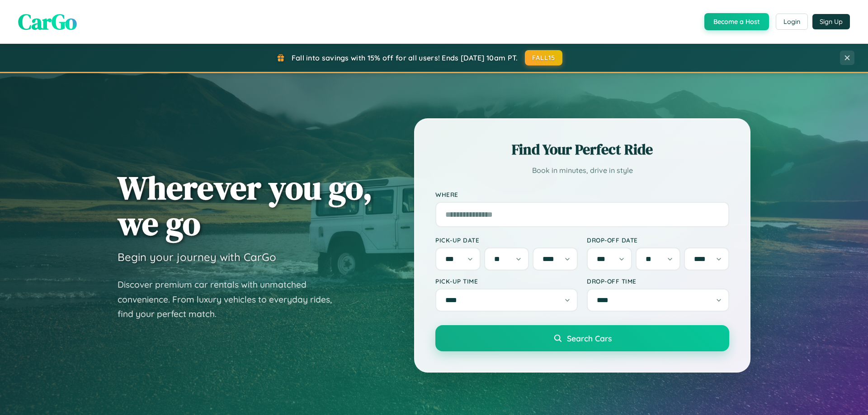 This screenshot has height=415, width=868. Describe the element at coordinates (230, 299) in the screenshot. I see `p: Discover premium car rentals with unmatched convenience. From luxury vehicles to everyday rides, ...` at that location.